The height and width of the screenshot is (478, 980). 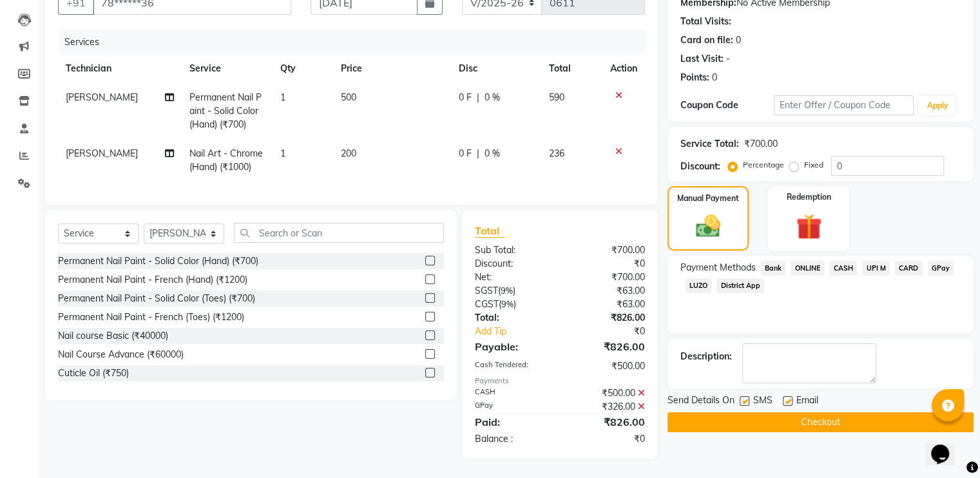 What do you see at coordinates (820, 422) in the screenshot?
I see `button: Checkout` at bounding box center [820, 422].